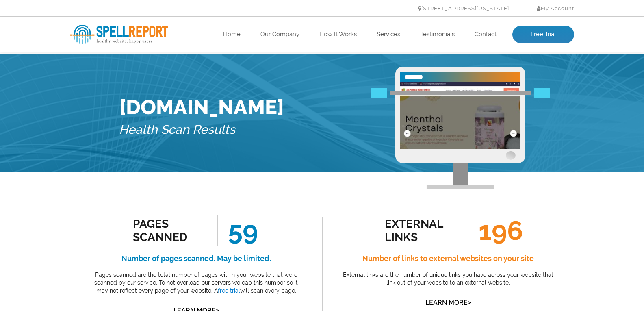 The height and width of the screenshot is (311, 644). Describe the element at coordinates (448, 279) in the screenshot. I see `p: External links are the number of unique links you have across your website that link out of your ...` at that location.